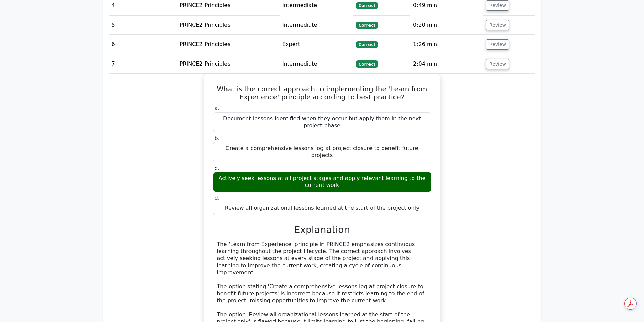 This screenshot has width=644, height=322. What do you see at coordinates (322, 93) in the screenshot?
I see `h5: What is the correct approach to implementing the 'Learn from Experience' principle according to b...` at bounding box center [322, 93].